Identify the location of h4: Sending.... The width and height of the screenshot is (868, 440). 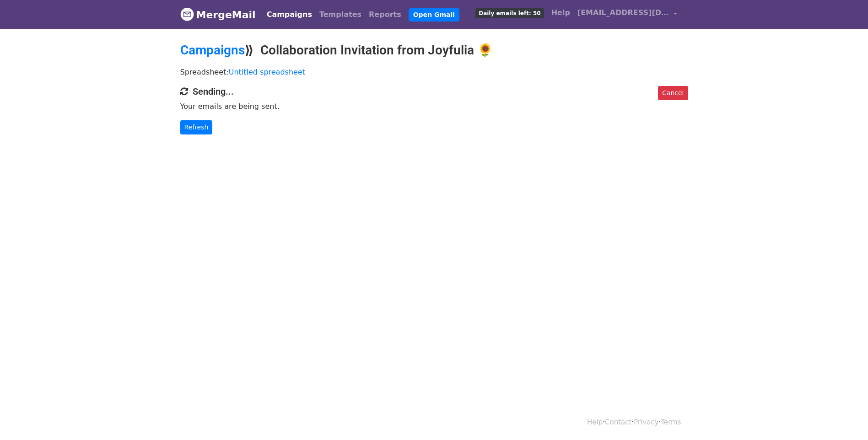
(434, 92).